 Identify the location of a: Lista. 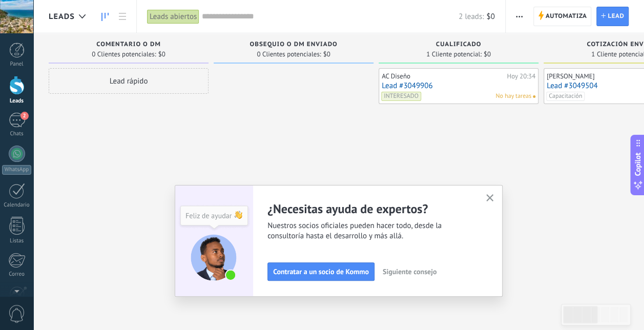
(123, 16).